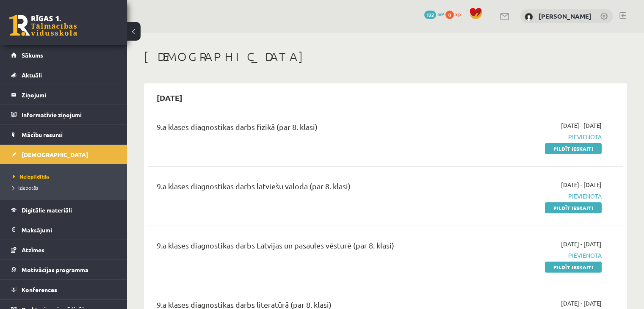 Image resolution: width=644 pixels, height=309 pixels. I want to click on span: mP, so click(441, 14).